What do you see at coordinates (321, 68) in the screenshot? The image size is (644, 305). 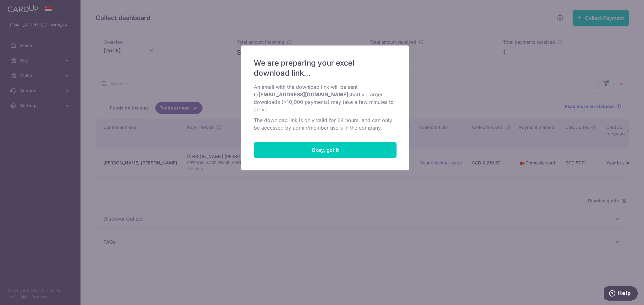 I see `span: We are preparing your excel download link...` at bounding box center [321, 68].